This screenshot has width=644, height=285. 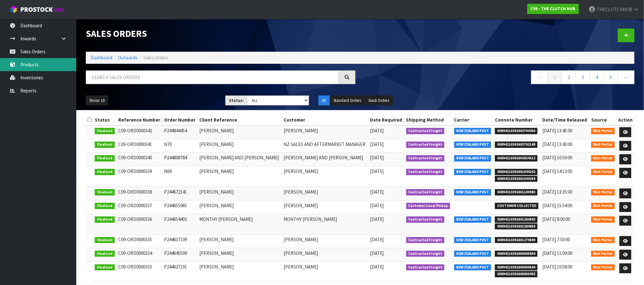 I want to click on a: 4, so click(x=597, y=77).